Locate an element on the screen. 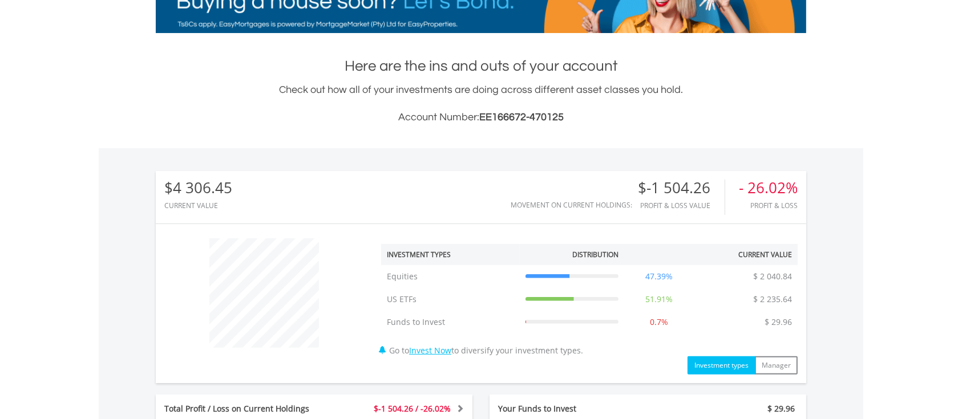  span: EE166672-470125 is located at coordinates (522, 117).